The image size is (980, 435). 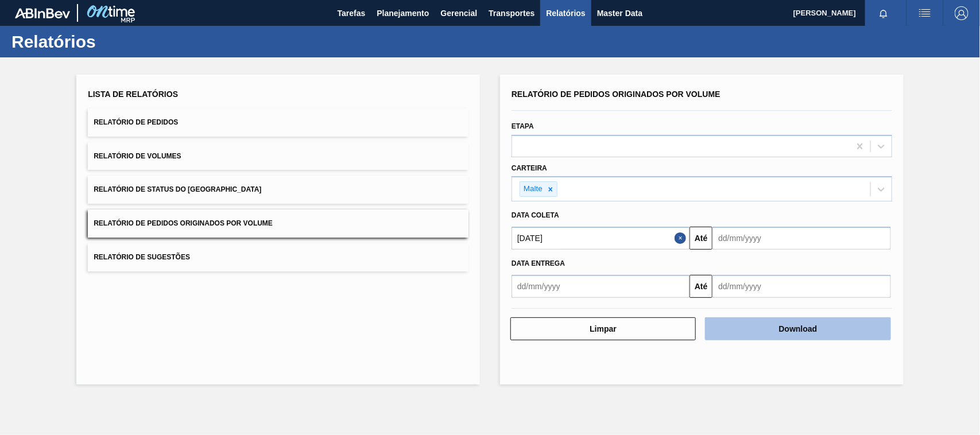 What do you see at coordinates (522, 126) in the screenshot?
I see `label: Etapa` at bounding box center [522, 126].